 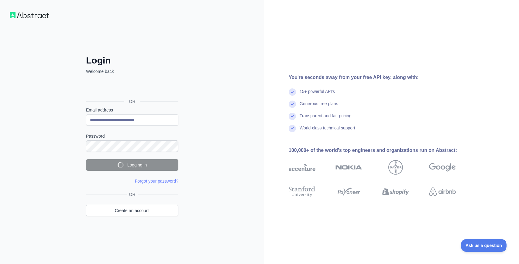 What do you see at coordinates (132, 211) in the screenshot?
I see `a: Create an account` at bounding box center [132, 211].